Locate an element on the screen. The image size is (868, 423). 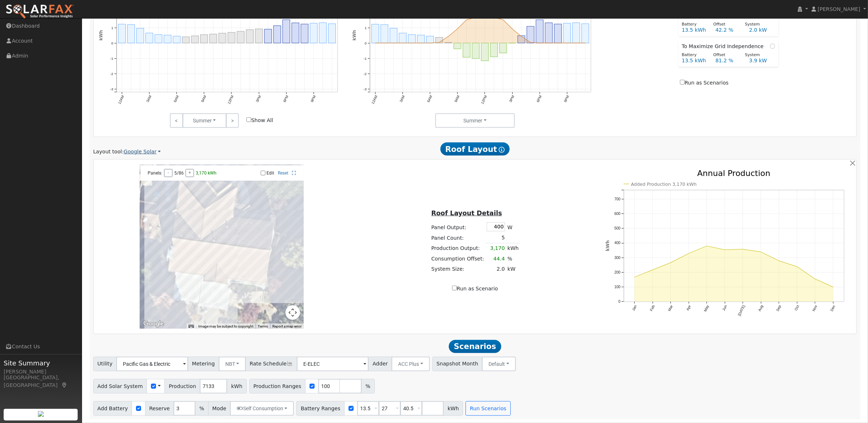
label: Show All is located at coordinates (259, 120).